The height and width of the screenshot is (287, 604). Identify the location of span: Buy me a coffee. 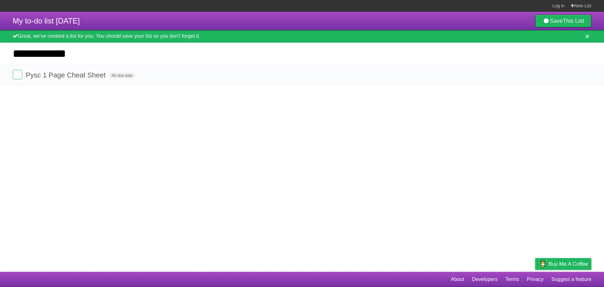
(568, 264).